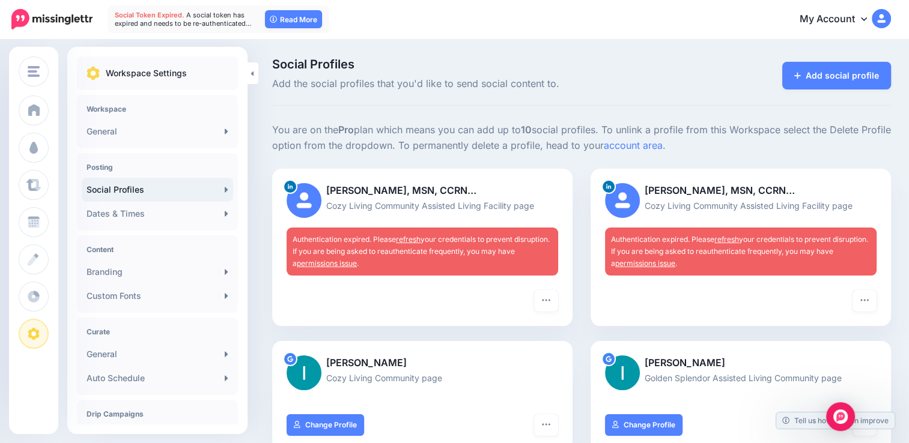 Image resolution: width=909 pixels, height=443 pixels. I want to click on img: menu.png, so click(34, 71).